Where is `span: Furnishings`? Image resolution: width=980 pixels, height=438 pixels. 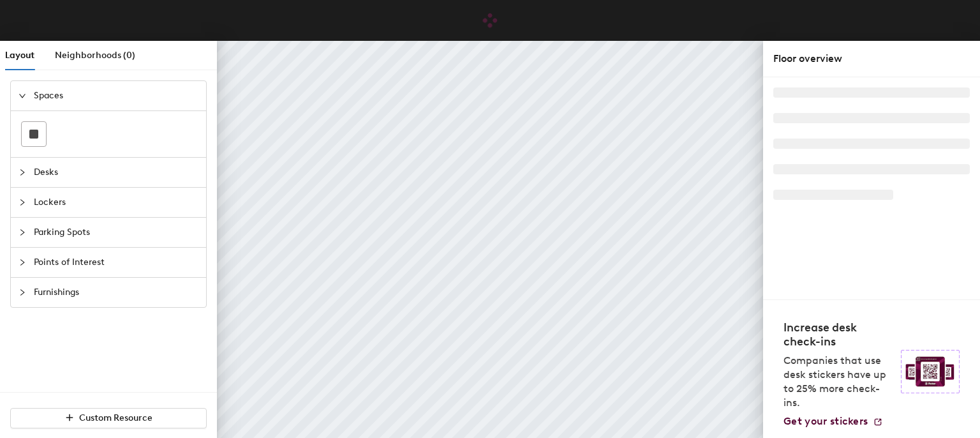
span: Furnishings is located at coordinates (116, 292).